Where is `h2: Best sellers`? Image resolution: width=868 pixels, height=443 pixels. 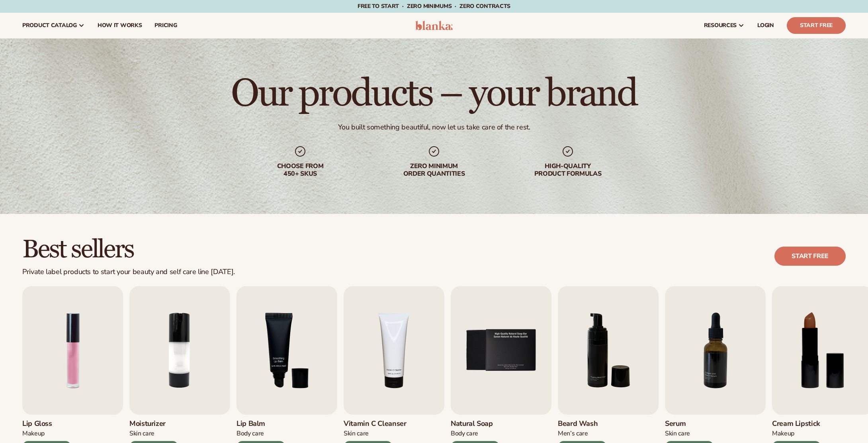
h2: Best sellers is located at coordinates (128, 250).